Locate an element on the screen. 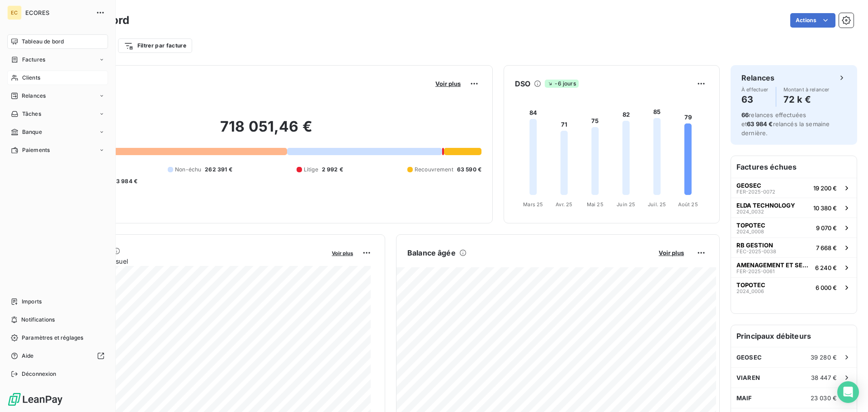 The height and width of the screenshot is (412, 868). span: 262 391 € is located at coordinates (218, 169).